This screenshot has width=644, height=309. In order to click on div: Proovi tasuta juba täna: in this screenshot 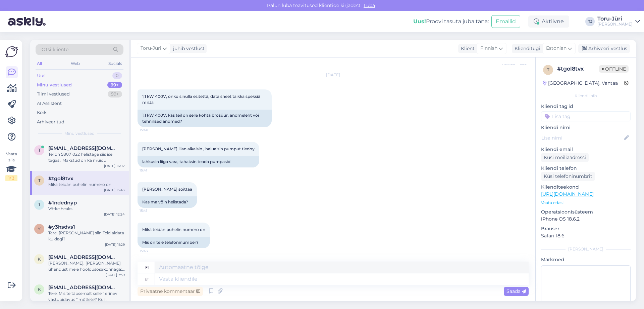, I will do `click(451, 21)`.